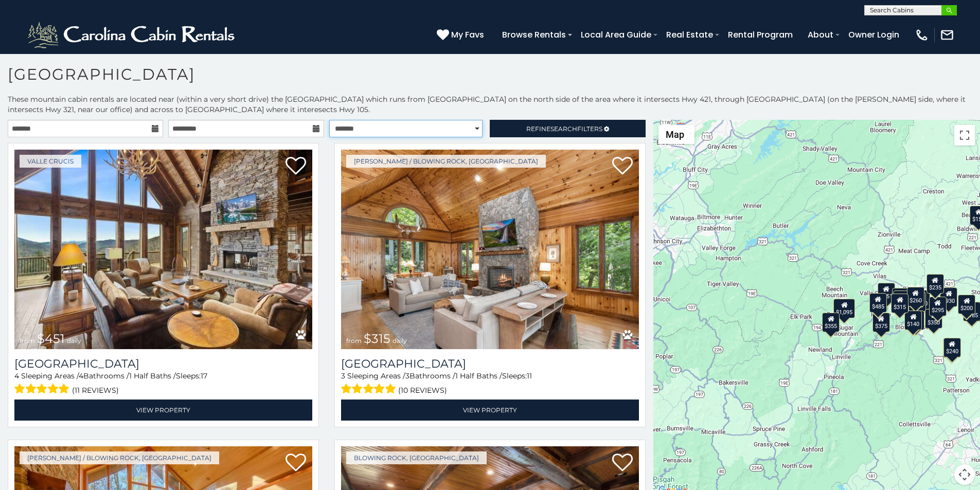 The image size is (980, 490). Describe the element at coordinates (878, 303) in the screenshot. I see `div: $485` at that location.